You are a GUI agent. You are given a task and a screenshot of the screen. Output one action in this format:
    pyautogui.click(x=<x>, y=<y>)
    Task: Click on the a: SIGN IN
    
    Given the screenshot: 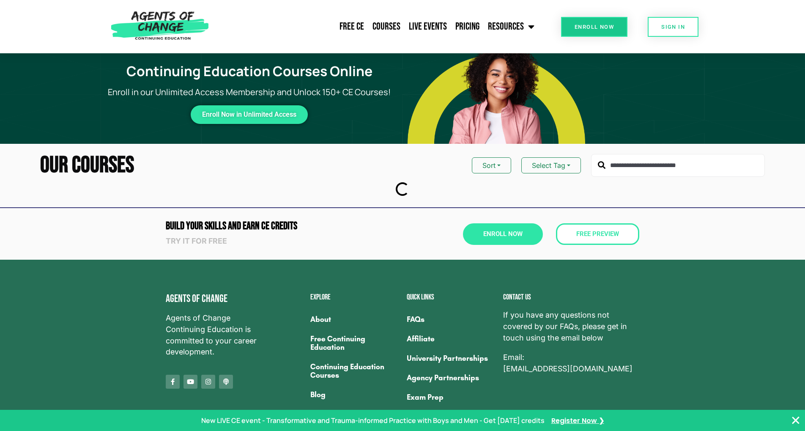 What is the action you would take?
    pyautogui.click(x=673, y=27)
    